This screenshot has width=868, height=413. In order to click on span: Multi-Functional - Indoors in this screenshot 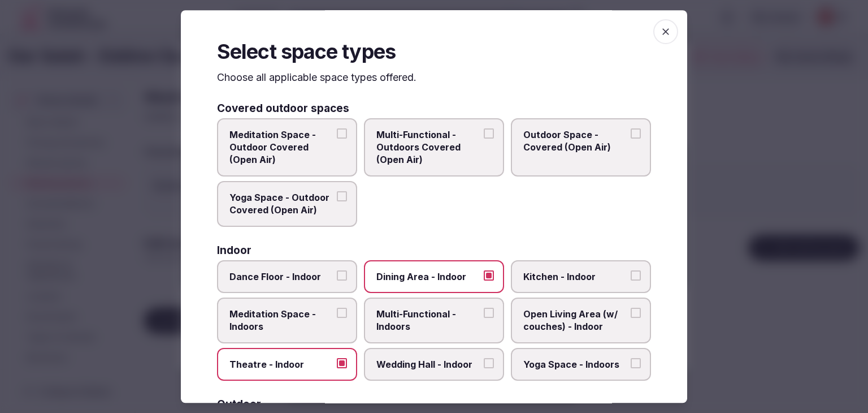, I will do `click(428, 320)`.